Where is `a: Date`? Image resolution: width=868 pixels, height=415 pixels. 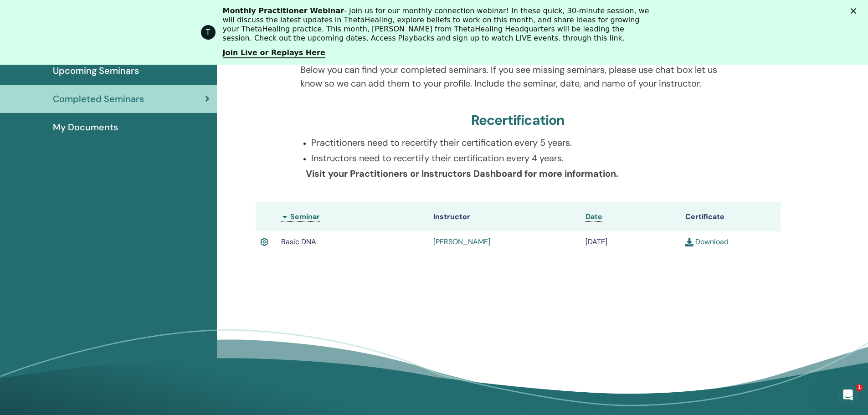
a: Date is located at coordinates (594, 217).